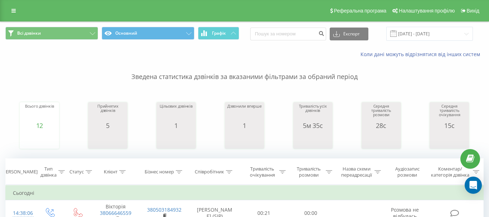  Describe the element at coordinates (473, 11) in the screenshot. I see `span: Вихід` at that location.